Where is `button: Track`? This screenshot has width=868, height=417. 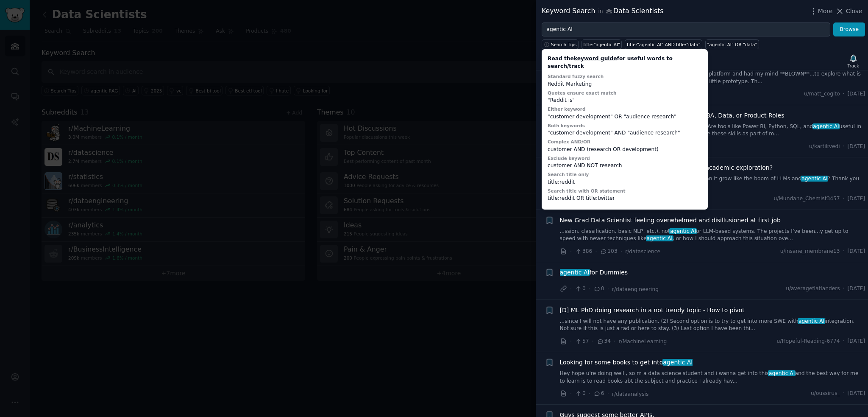 button: Track is located at coordinates (853, 61).